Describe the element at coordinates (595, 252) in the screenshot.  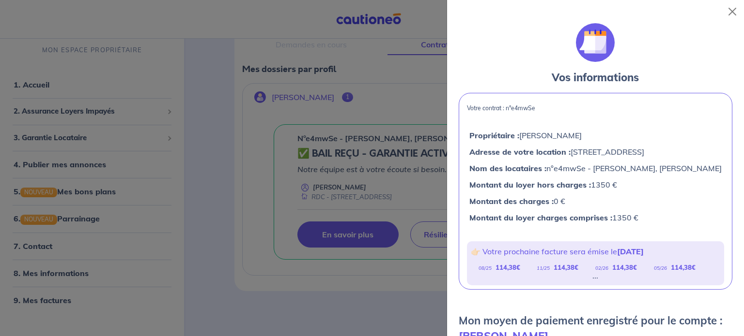
I see `p: 👉🏻 Votre prochaine facture sera émise le` at that location.